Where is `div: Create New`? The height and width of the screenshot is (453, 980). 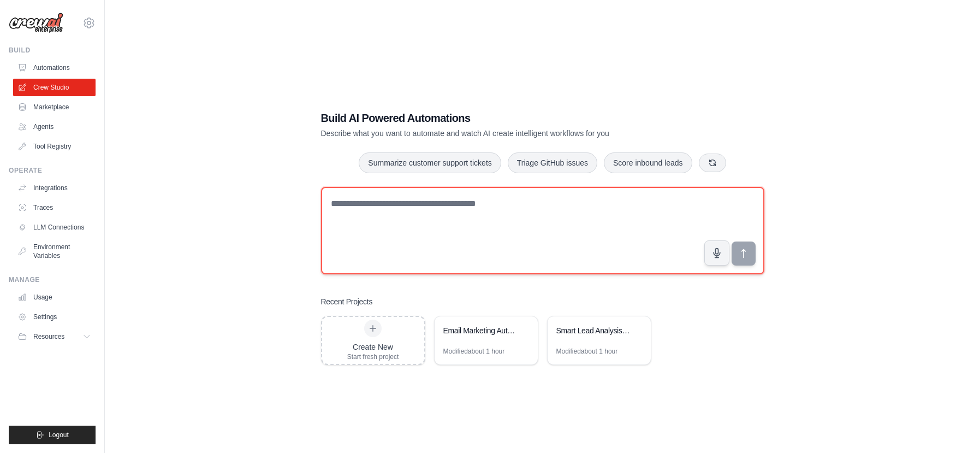
div: Create New is located at coordinates (373, 347).